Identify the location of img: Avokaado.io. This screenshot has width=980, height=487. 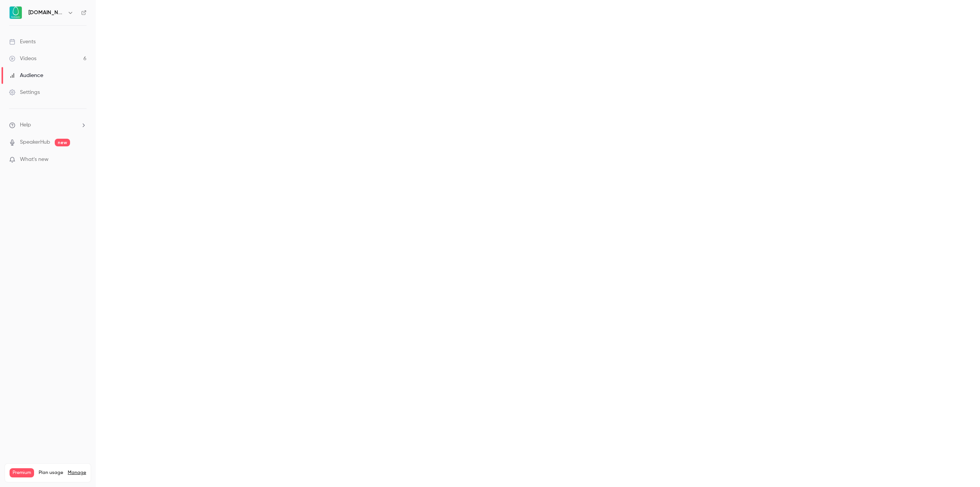
(16, 12).